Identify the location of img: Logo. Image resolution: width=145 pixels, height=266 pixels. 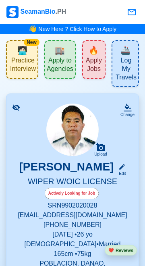
(13, 12).